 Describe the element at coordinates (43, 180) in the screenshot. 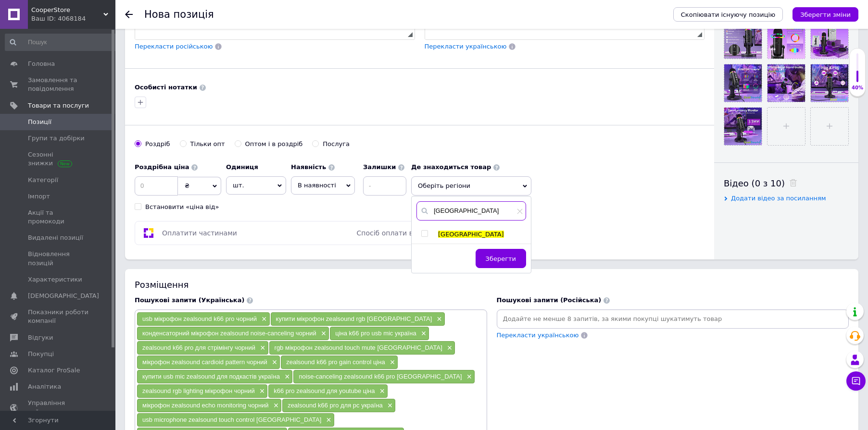

I see `span: Категорії` at that location.